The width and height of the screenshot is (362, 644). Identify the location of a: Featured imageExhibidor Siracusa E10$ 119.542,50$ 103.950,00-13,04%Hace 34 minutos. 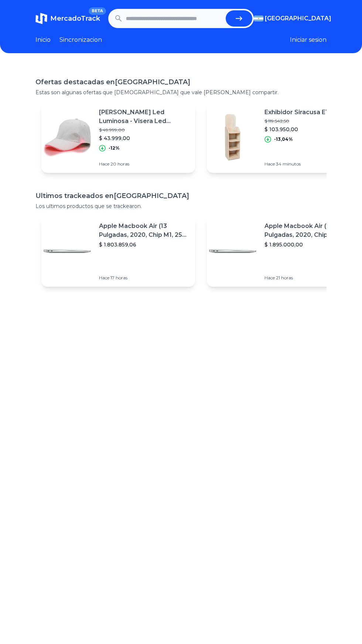
(284, 138).